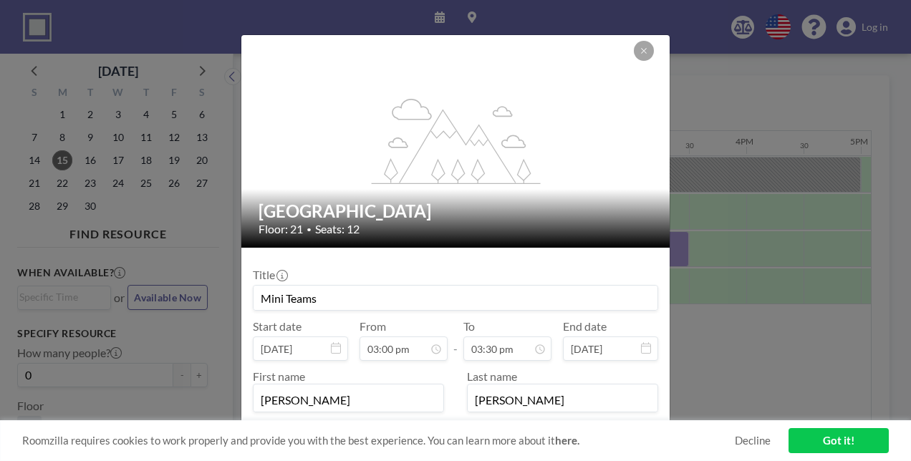  What do you see at coordinates (584, 327) in the screenshot?
I see `label: End date` at bounding box center [584, 327].